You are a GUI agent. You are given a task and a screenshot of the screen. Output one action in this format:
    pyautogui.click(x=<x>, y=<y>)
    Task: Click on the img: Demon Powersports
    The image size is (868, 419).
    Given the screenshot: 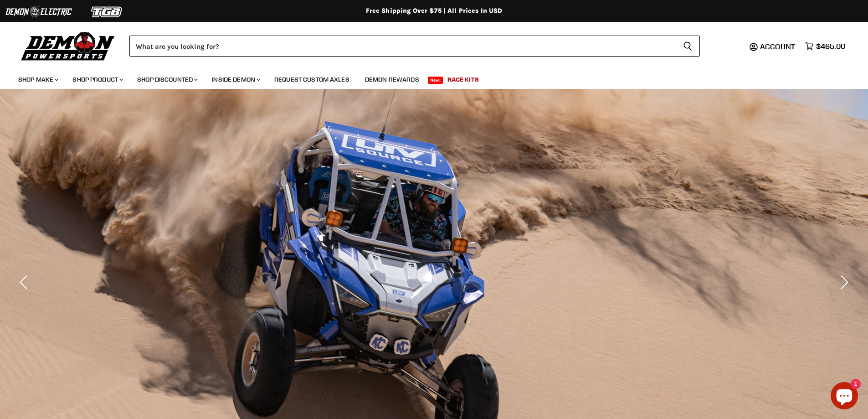 What is the action you would take?
    pyautogui.click(x=68, y=46)
    